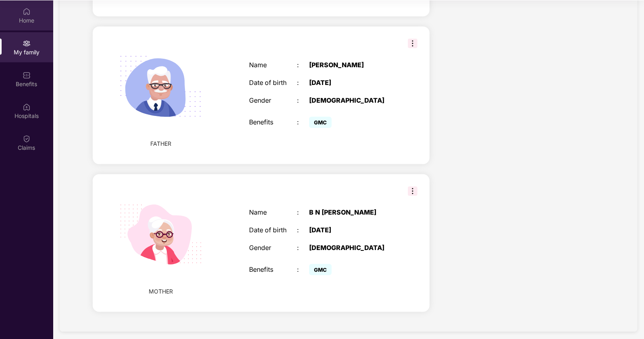 The height and width of the screenshot is (339, 644). Describe the element at coordinates (161, 144) in the screenshot. I see `span: FATHER` at that location.